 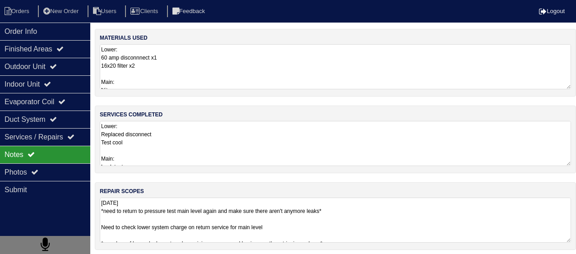 What do you see at coordinates (552, 11) in the screenshot?
I see `a: Logout` at bounding box center [552, 11].